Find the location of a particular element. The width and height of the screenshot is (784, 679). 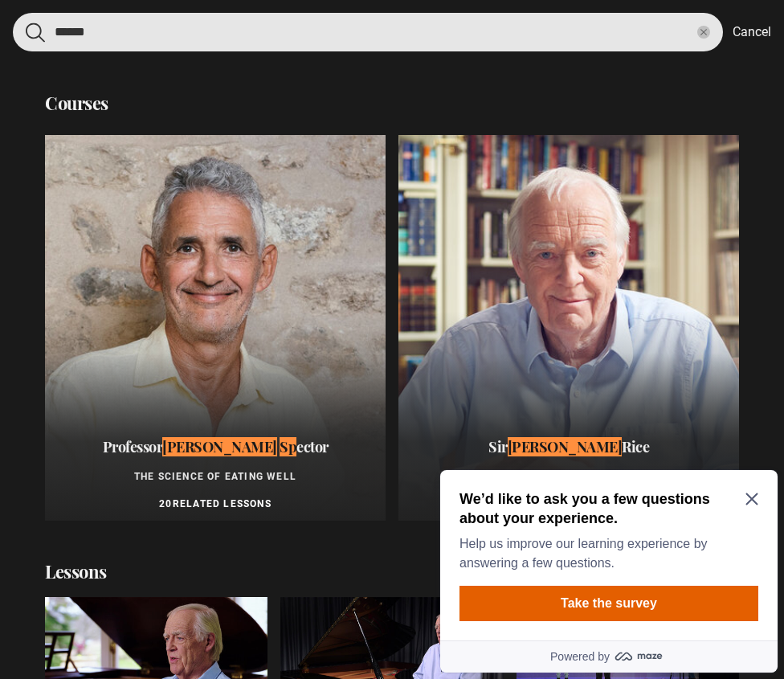

p: 8 Related Lessons is located at coordinates (569, 504).